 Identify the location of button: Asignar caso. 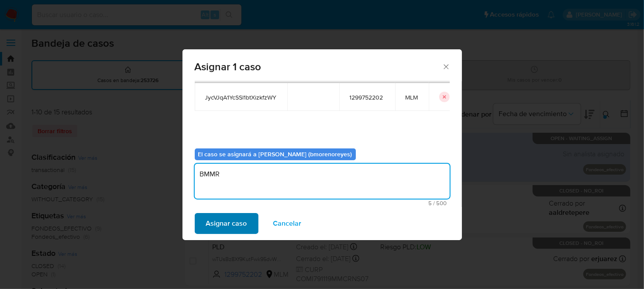
(227, 224).